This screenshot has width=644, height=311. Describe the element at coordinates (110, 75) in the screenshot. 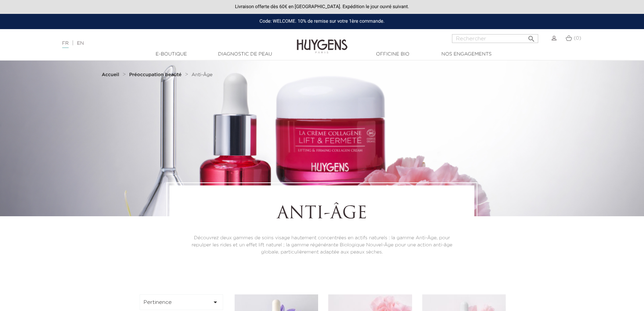

I see `strong: Accueil` at that location.